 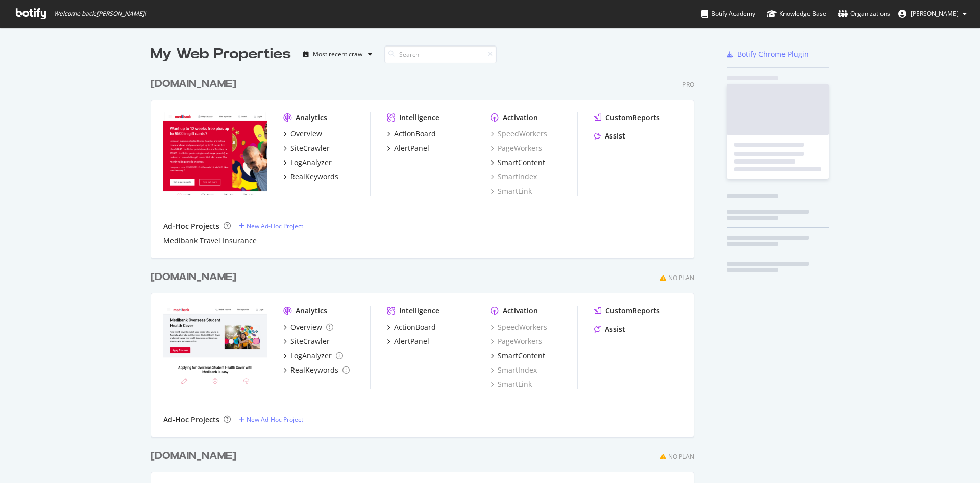 What do you see at coordinates (338, 54) in the screenshot?
I see `div: Most recent crawl` at bounding box center [338, 54].